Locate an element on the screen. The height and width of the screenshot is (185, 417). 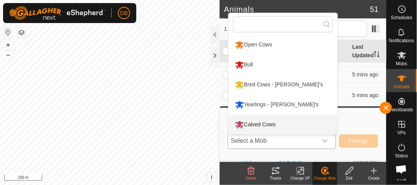
span: Delete is located at coordinates (251, 178).